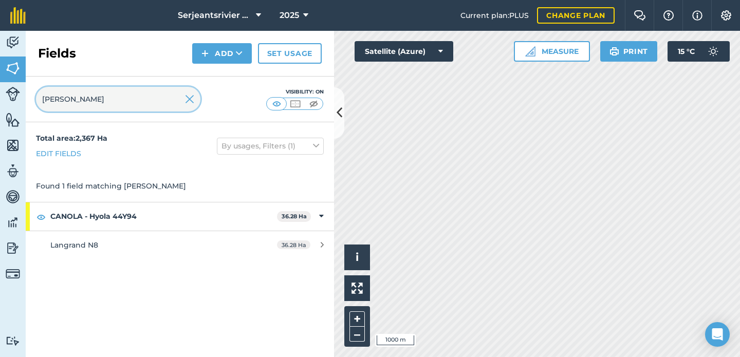 This screenshot has height=357, width=740. What do you see at coordinates (294, 216) in the screenshot?
I see `strong: 36.28 Ha` at bounding box center [294, 216].